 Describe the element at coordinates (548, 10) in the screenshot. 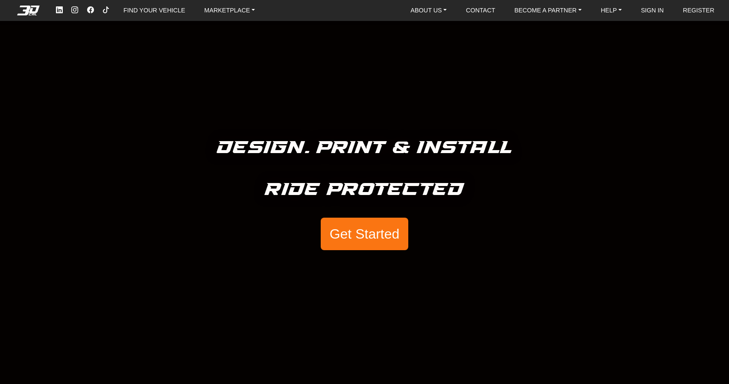

I see `a: BECOME A PARTNER` at that location.